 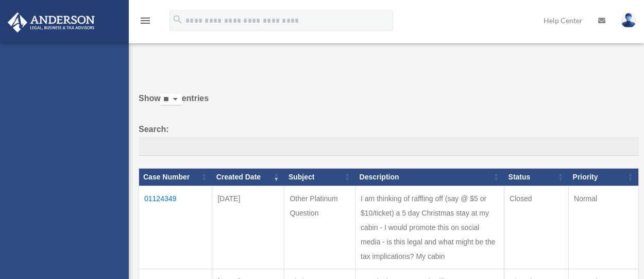 I want to click on th: Subject: activate to sort column ascending, so click(x=320, y=177).